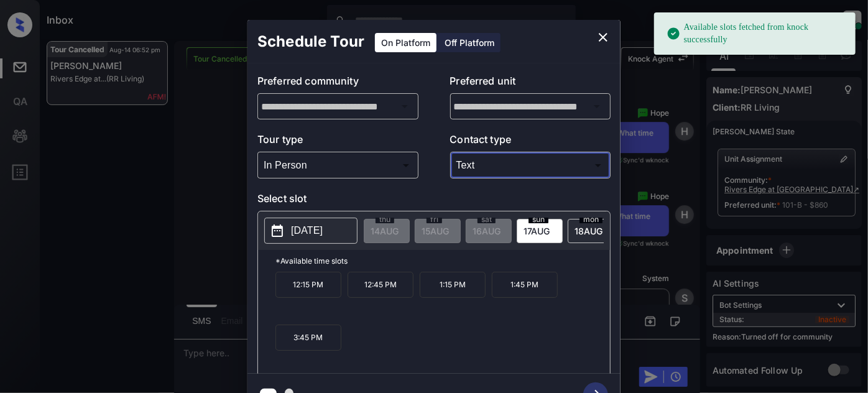 The width and height of the screenshot is (868, 393). What do you see at coordinates (337, 142) in the screenshot?
I see `p: Tour type` at bounding box center [337, 142].